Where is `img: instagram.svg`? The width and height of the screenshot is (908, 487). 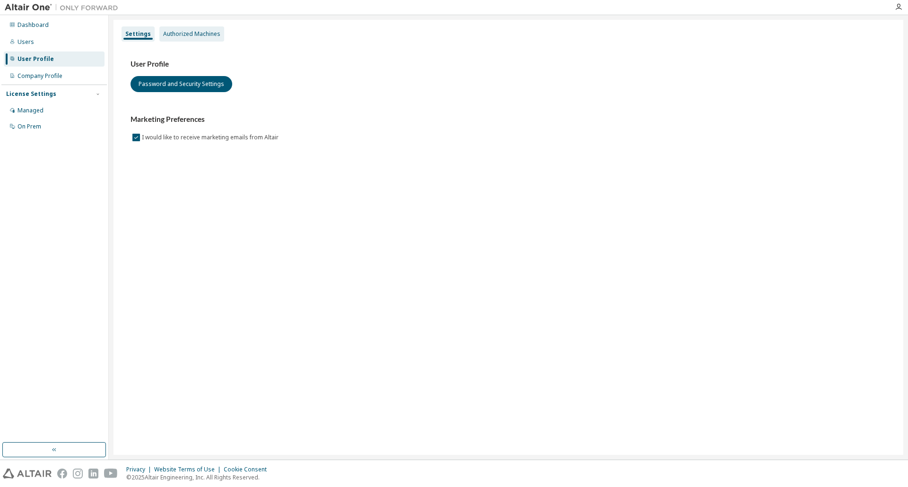 img: instagram.svg is located at coordinates (78, 474).